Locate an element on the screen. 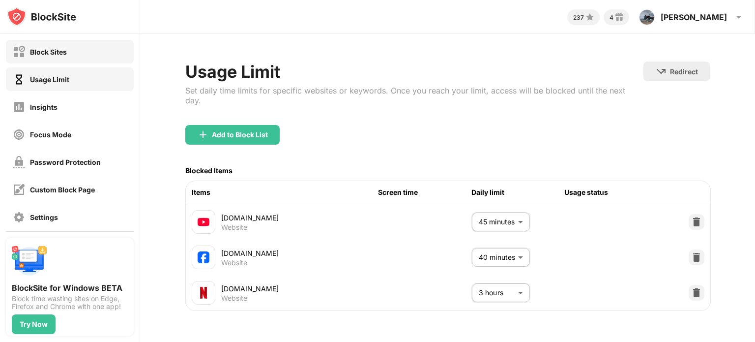  img: reward-small.svg is located at coordinates (619, 17).